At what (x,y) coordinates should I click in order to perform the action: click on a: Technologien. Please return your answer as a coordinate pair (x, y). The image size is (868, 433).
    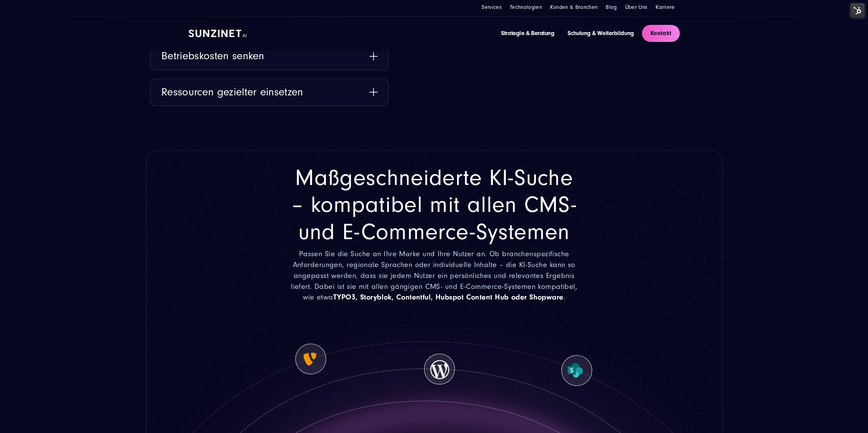
    Looking at the image, I should click on (526, 7).